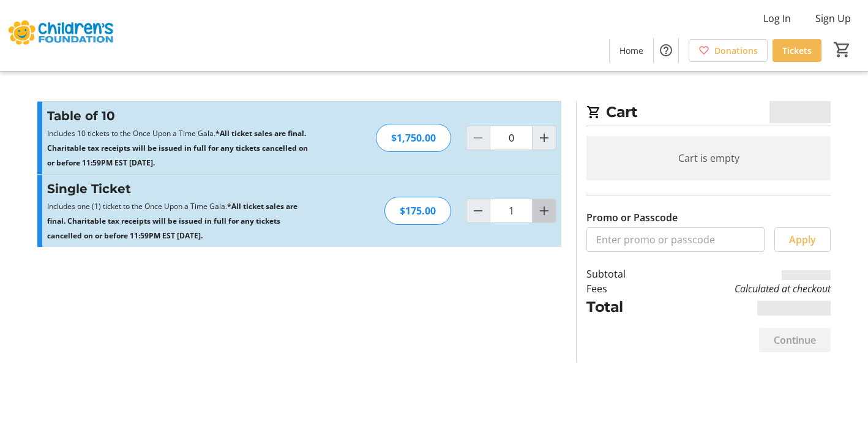 The image size is (868, 440). I want to click on input: Single Ticket Quantity, so click(511, 211).